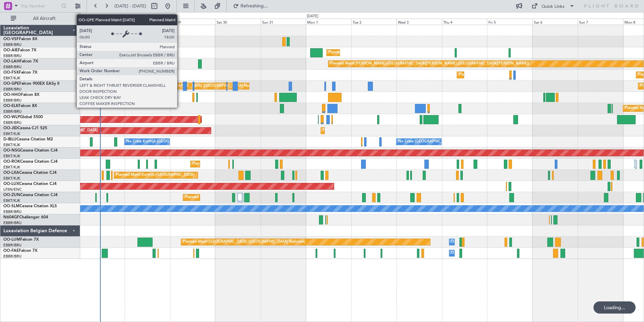 The height and width of the screenshot is (322, 644). Describe the element at coordinates (31, 162) in the screenshot. I see `a: OO-ROKCessna Citation CJ4` at that location.